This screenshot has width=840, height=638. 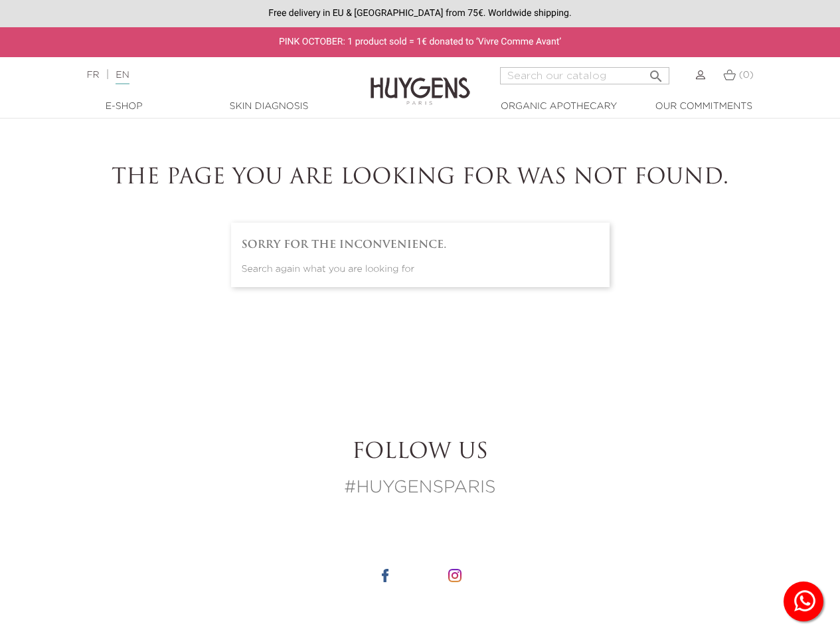 I want to click on img: Huygens, so click(x=420, y=81).